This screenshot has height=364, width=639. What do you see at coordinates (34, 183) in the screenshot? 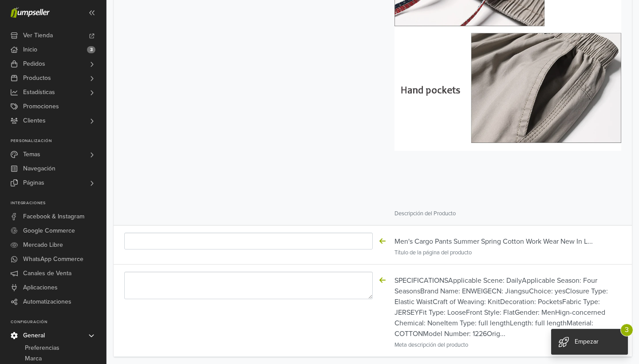
I see `span: Páginas` at bounding box center [34, 183].